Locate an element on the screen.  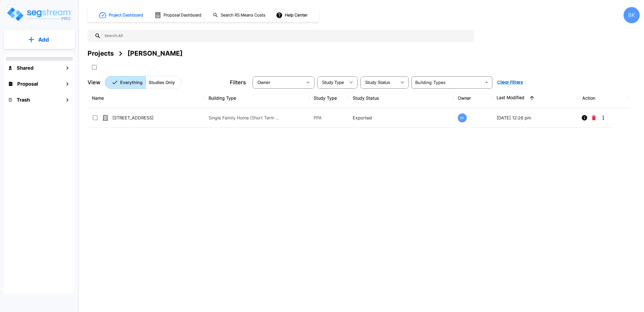
th: Owner is located at coordinates (473, 98).